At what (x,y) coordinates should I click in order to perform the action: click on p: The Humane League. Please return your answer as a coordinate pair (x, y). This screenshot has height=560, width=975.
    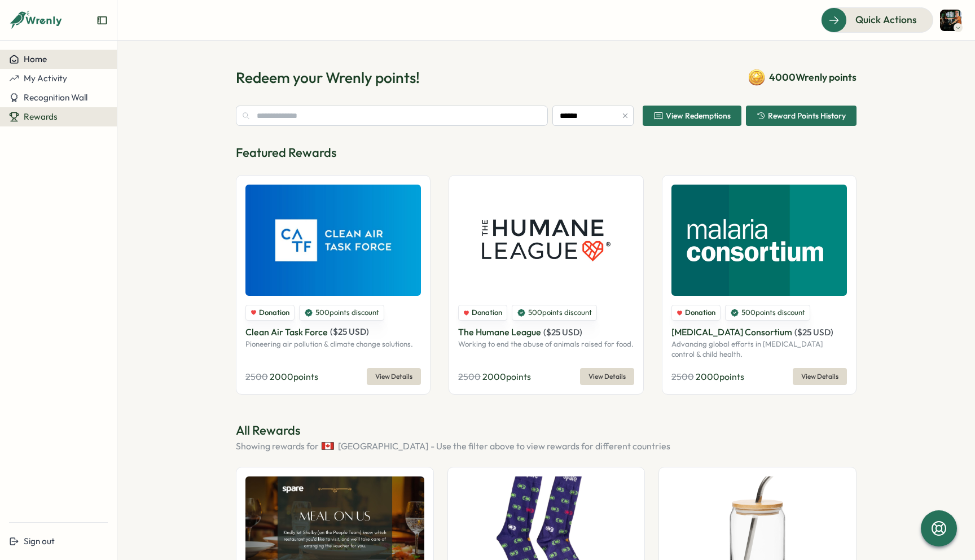
    Looking at the image, I should click on (499, 332).